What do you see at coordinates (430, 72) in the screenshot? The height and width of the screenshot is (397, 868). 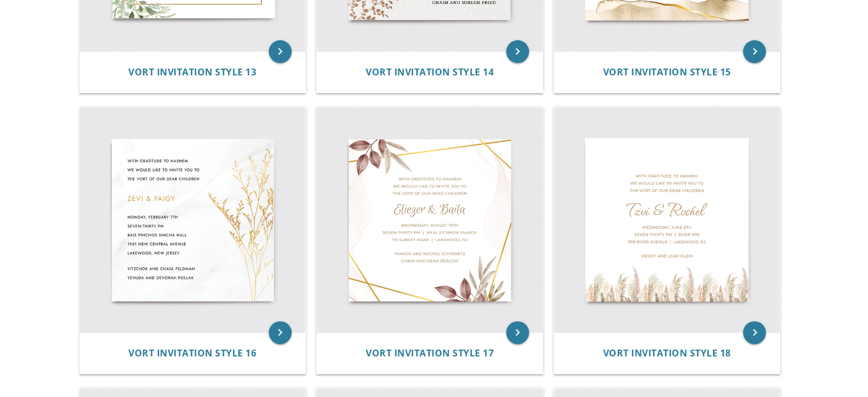 I see `span: Vort Invitation Style 14` at bounding box center [430, 72].